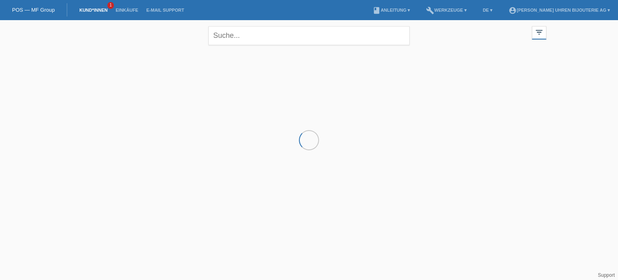  What do you see at coordinates (430, 10) in the screenshot?
I see `i: build` at bounding box center [430, 10].